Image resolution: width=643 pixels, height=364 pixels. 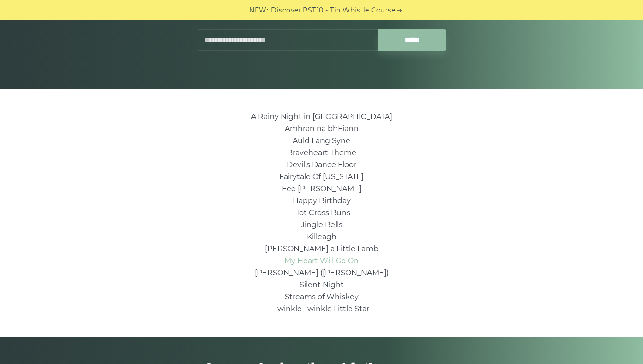 I want to click on a: Hot Cross Buns, so click(x=322, y=213).